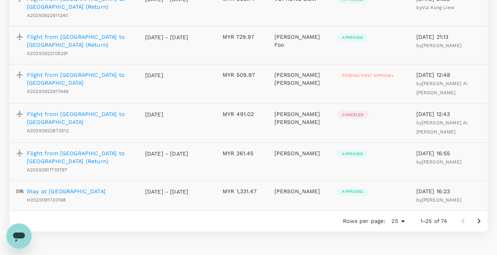  Describe the element at coordinates (242, 153) in the screenshot. I see `p: MYR 261.45` at that location.